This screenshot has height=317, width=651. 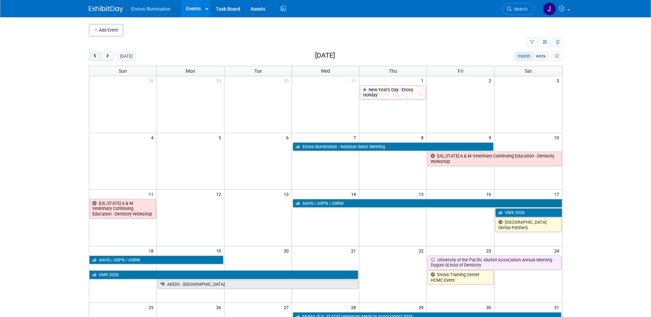 I want to click on span: Thu, so click(x=393, y=71).